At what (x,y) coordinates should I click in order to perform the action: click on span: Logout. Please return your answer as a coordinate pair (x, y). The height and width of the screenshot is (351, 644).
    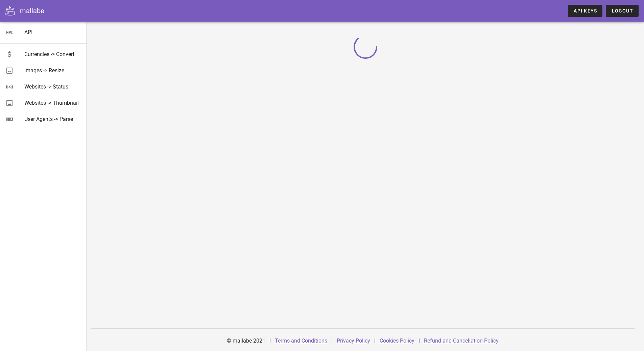
    Looking at the image, I should click on (622, 11).